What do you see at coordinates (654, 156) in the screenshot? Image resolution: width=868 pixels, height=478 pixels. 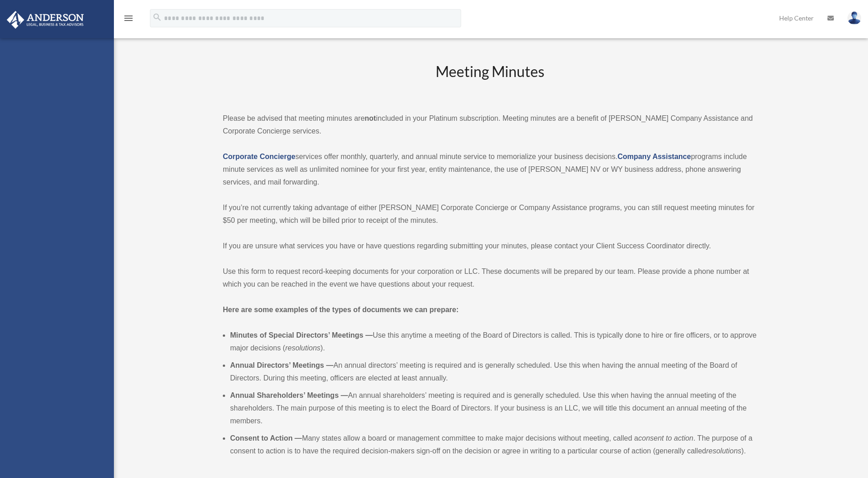 I see `a: Company Assistance` at bounding box center [654, 156].